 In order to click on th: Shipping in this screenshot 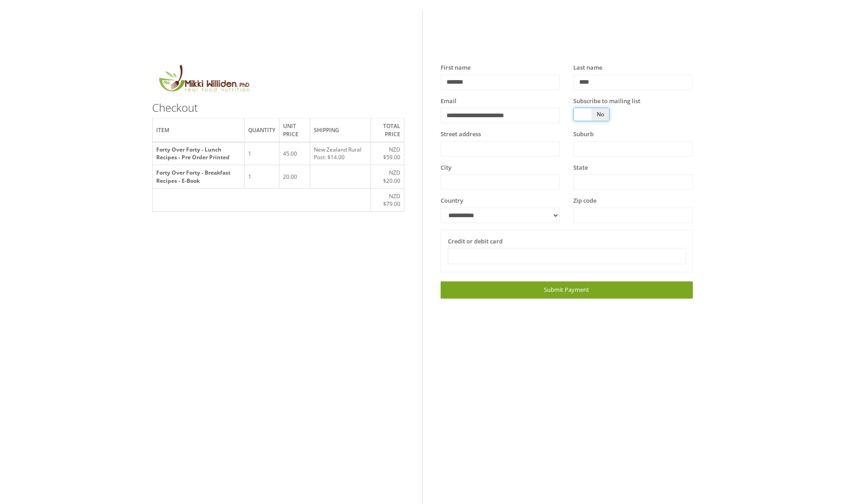, I will do `click(340, 130)`.